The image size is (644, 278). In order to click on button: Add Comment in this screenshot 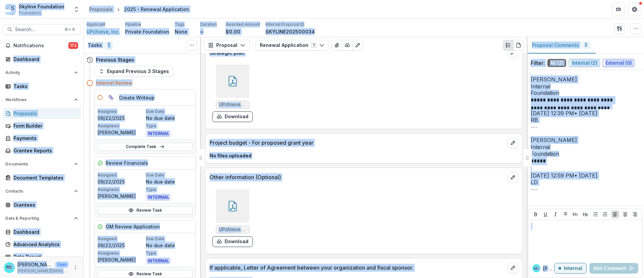, I will do `click(614, 268)`.